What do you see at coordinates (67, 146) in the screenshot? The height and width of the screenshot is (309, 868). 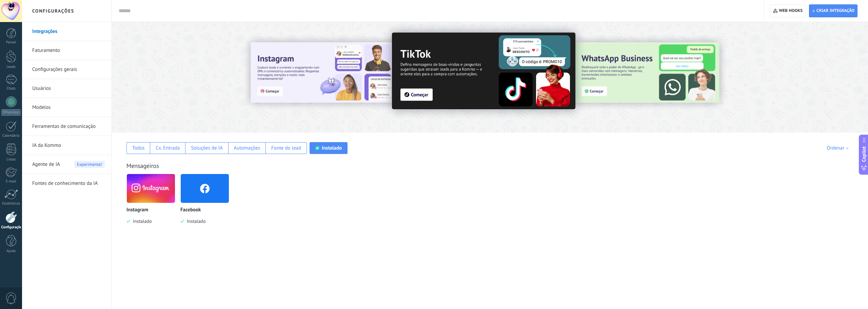 I see `li: IA da Kommo` at bounding box center [67, 146].